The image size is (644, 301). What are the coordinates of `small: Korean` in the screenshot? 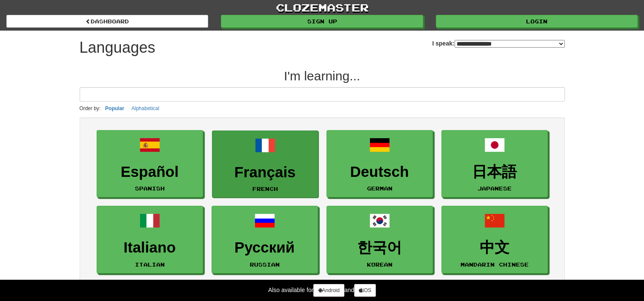 It's located at (380, 264).